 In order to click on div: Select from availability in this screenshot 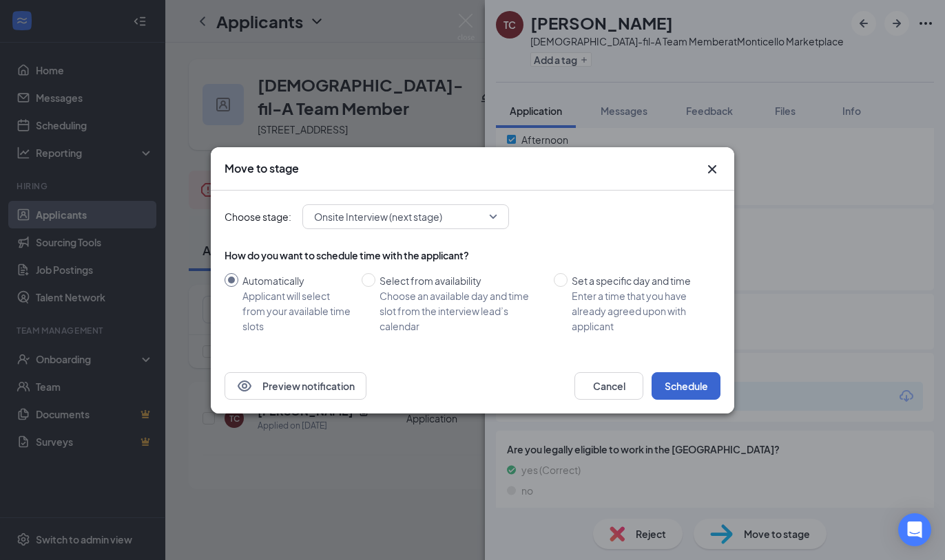, I will do `click(460, 281)`.